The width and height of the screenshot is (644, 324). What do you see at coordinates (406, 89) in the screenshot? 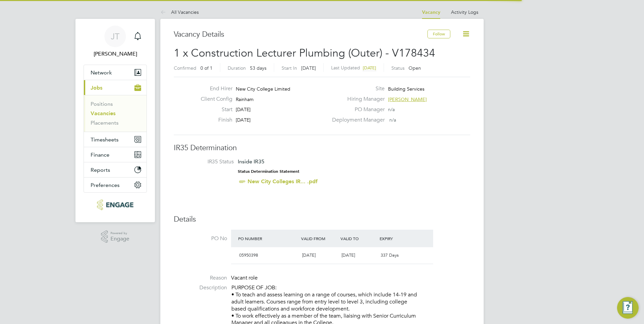
I see `span: Building Services` at bounding box center [406, 89].